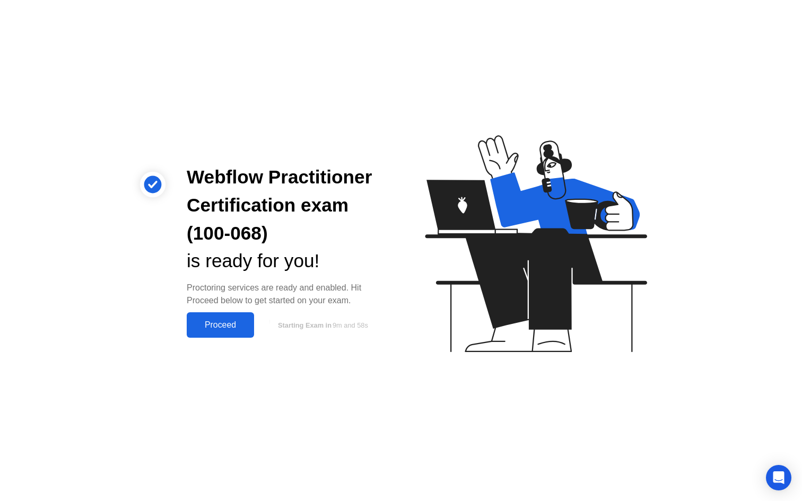 The height and width of the screenshot is (501, 802). What do you see at coordinates (220, 325) in the screenshot?
I see `button: Proceed` at bounding box center [220, 325].